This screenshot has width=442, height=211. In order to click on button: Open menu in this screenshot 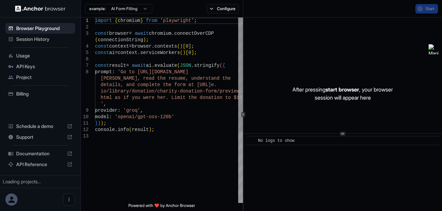, I will do `click(69, 199)`.